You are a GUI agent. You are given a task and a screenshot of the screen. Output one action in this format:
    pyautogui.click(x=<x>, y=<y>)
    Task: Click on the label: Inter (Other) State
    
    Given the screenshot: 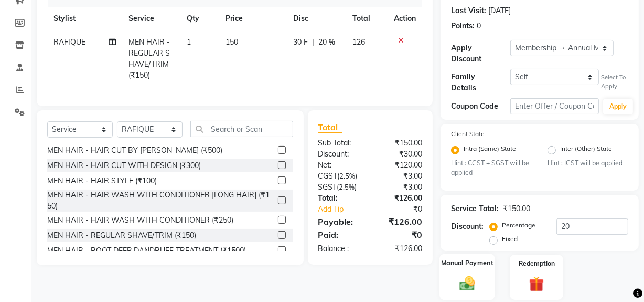 What is the action you would take?
    pyautogui.click(x=586, y=150)
    